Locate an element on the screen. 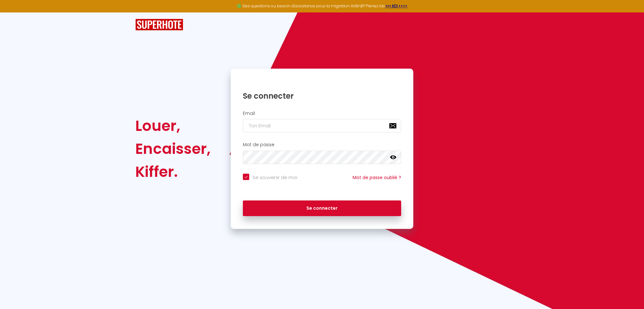 The image size is (644, 309). h2: Email is located at coordinates (322, 113).